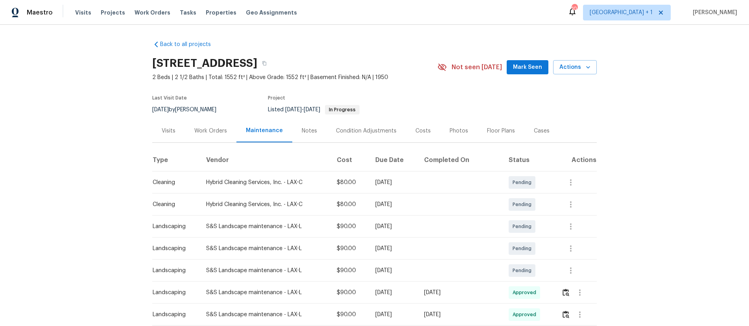 The width and height of the screenshot is (749, 326). What do you see at coordinates (528, 67) in the screenshot?
I see `span: Mark Seen` at bounding box center [528, 67].